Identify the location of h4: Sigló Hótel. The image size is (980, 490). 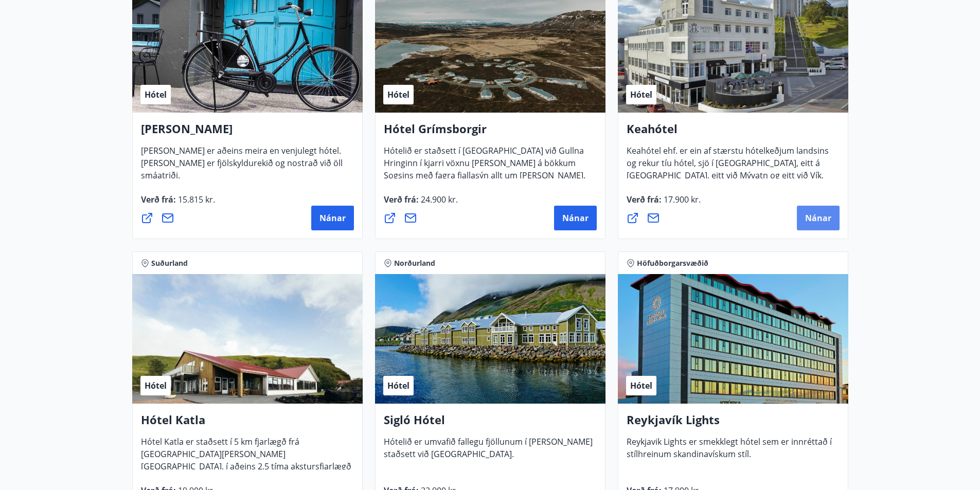
(490, 424).